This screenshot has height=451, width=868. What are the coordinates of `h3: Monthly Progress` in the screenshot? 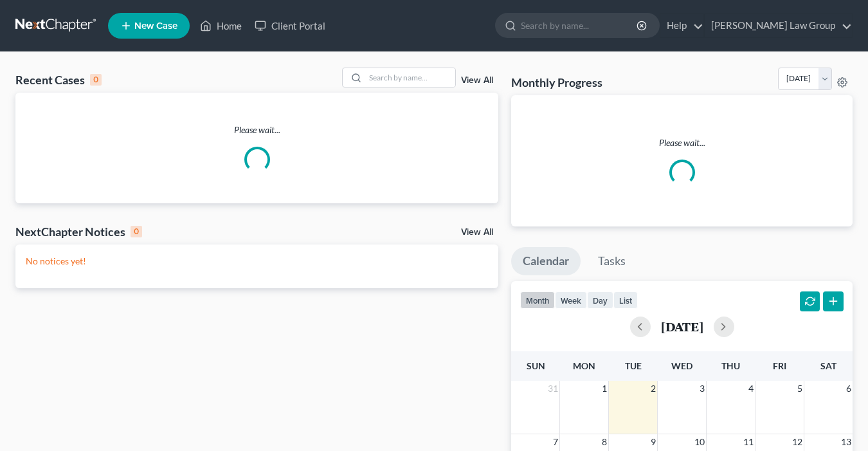 It's located at (557, 82).